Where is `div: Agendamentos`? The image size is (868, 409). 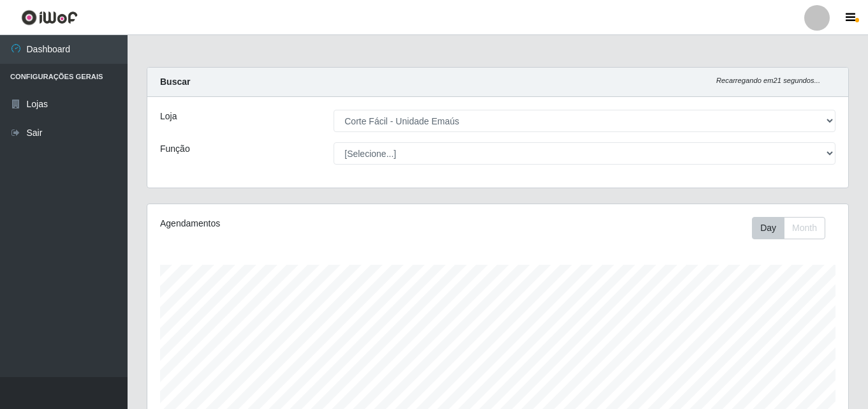
div: Agendamentos is located at coordinates (296, 223).